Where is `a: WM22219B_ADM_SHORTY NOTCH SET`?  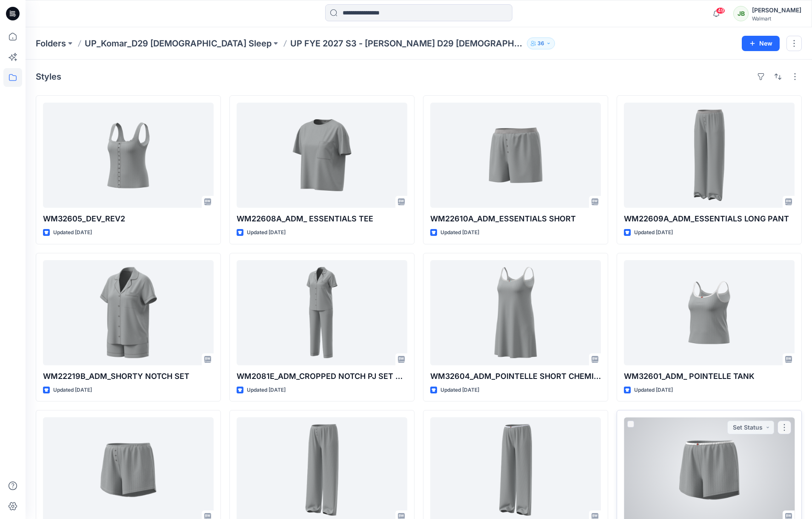 a: WM22219B_ADM_SHORTY NOTCH SET is located at coordinates (128, 312).